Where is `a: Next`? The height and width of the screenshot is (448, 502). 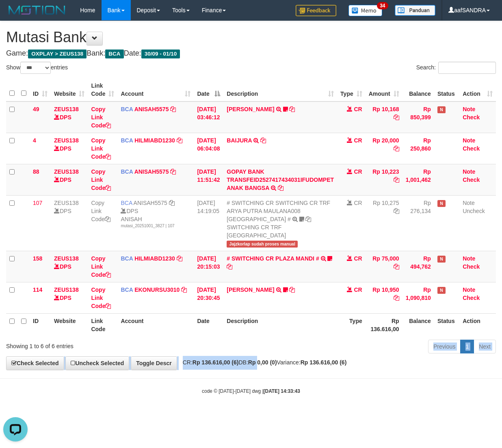
a: Next is located at coordinates (484, 346).